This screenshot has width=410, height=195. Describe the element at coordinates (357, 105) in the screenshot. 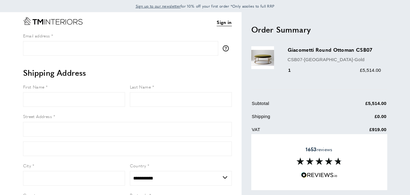

I see `td: £5,514.00` at that location.